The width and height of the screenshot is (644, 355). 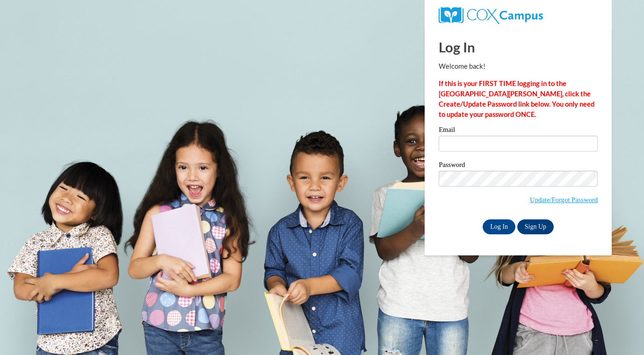 I want to click on a: Update/Forgot Password, so click(x=563, y=200).